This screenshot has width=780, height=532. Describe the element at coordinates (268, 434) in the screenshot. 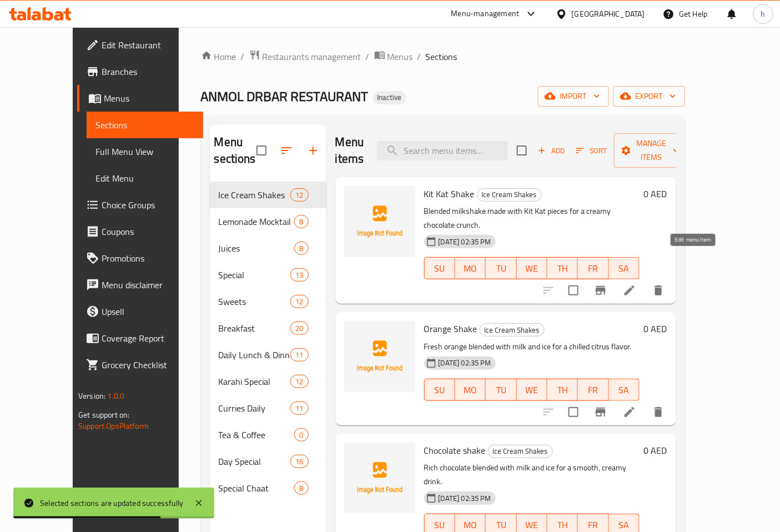

I see `div: Tea & Coffee0` at that location.